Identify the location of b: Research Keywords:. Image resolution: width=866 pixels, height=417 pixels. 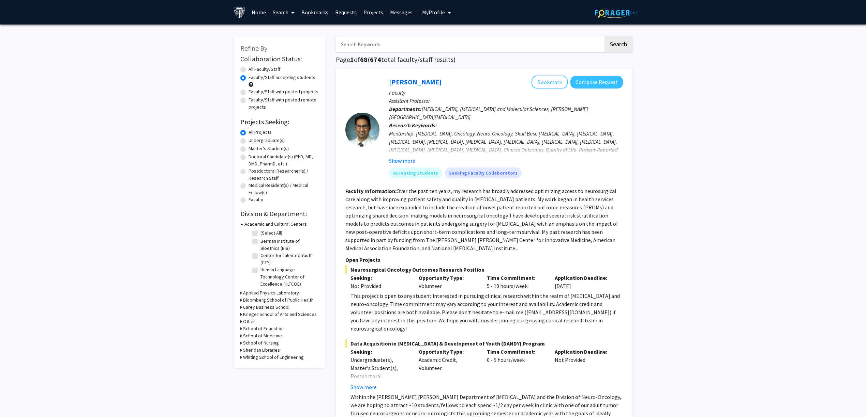
(413, 125).